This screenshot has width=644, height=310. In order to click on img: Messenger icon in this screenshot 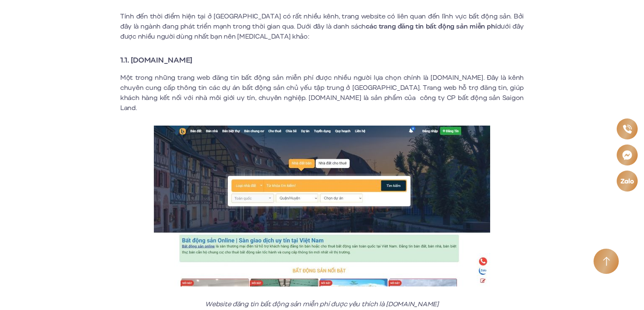, I will do `click(627, 155)`.